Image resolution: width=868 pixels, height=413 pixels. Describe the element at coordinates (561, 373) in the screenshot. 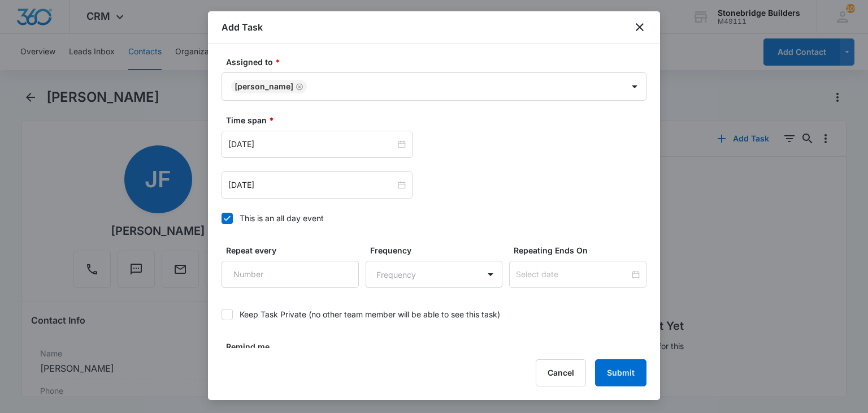

I see `button: Cancel` at that location.